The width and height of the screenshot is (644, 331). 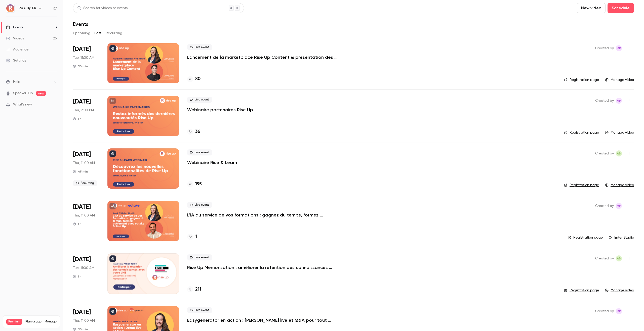 I want to click on h4: 36, so click(x=198, y=132).